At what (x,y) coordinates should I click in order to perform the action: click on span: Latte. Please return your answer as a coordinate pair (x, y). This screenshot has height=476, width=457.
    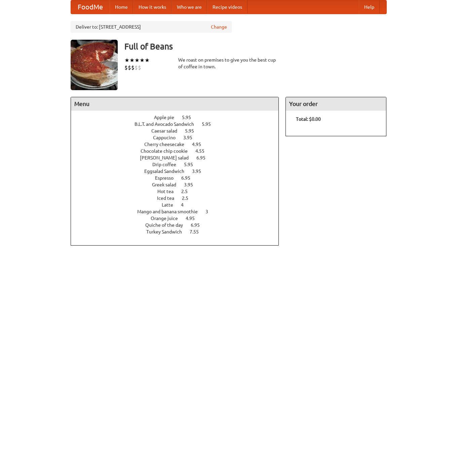
    Looking at the image, I should click on (170, 205).